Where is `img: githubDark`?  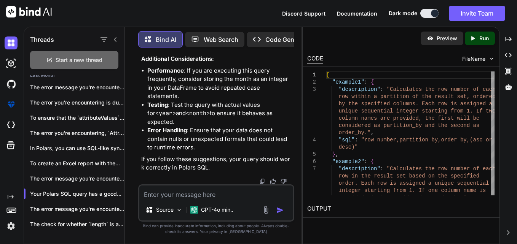
img: githubDark is located at coordinates (11, 84).